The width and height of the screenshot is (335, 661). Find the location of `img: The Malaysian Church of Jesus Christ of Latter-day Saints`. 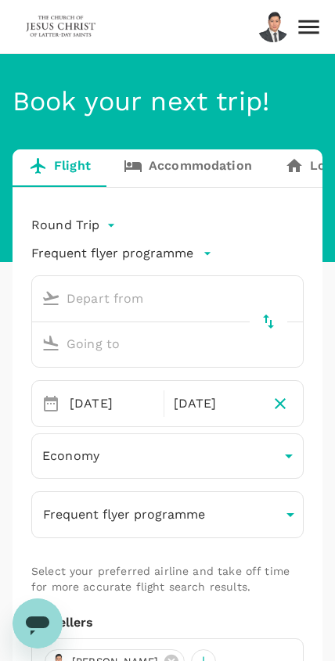

img: The Malaysian Church of Jesus Christ of Latter-day Saints is located at coordinates (61, 27).